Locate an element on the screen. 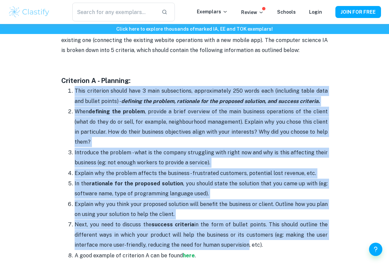  p: Next, you need to discuss the in the form of bullet points. This should outline the different way... is located at coordinates (201, 234).